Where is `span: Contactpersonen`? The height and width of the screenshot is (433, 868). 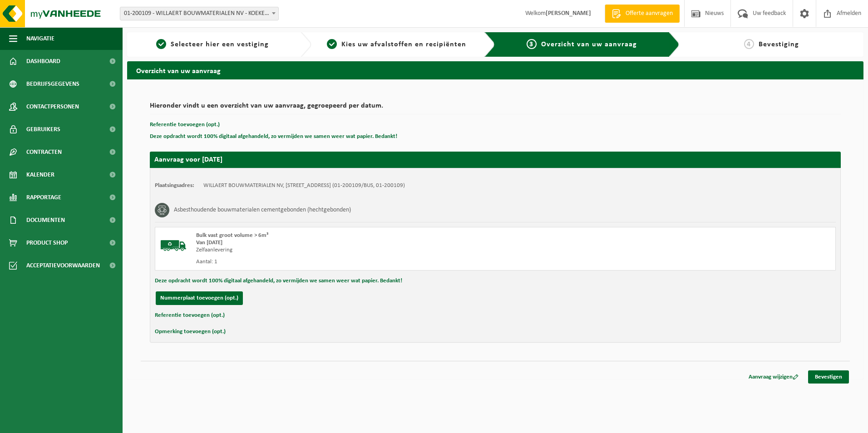
span: Contactpersonen is located at coordinates (53, 107).